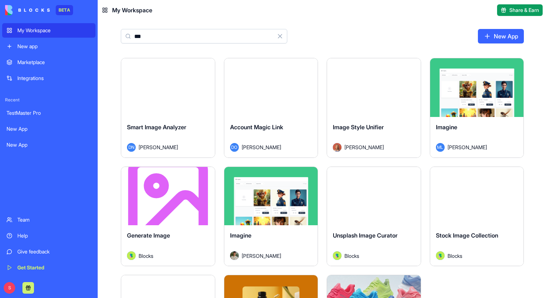  What do you see at coordinates (49, 251) in the screenshot?
I see `a: Give feedback` at bounding box center [49, 251].